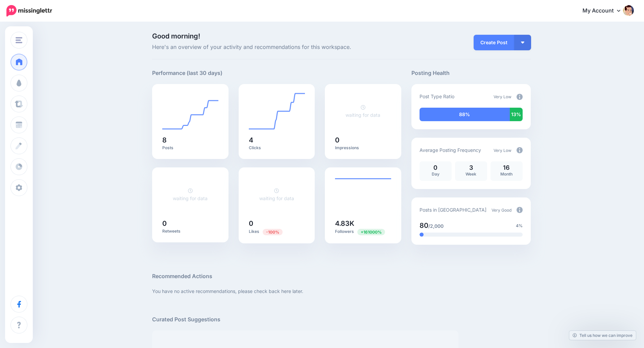  Describe the element at coordinates (277, 232) in the screenshot. I see `p: Likes` at that location.